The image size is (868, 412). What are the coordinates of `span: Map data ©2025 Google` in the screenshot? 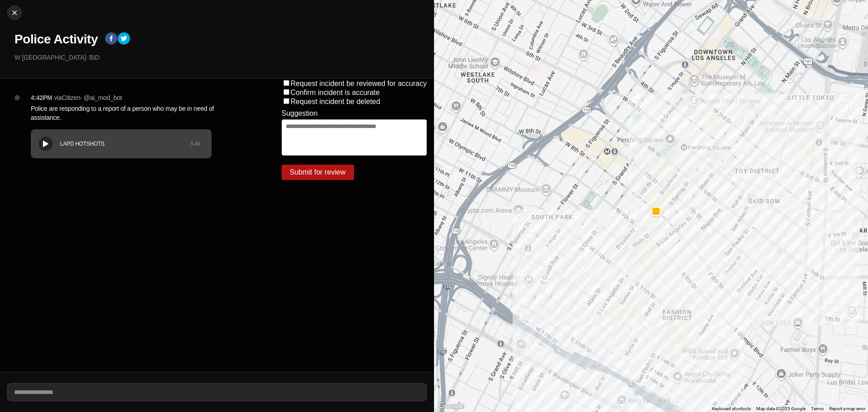 It's located at (780, 408).